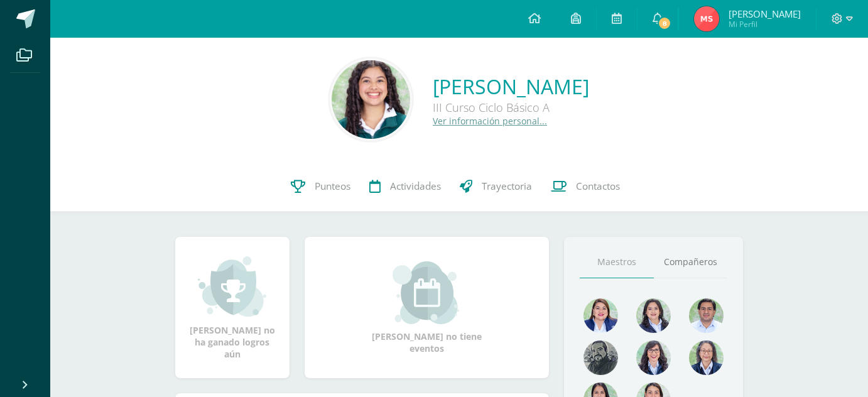 This screenshot has width=868, height=397. What do you see at coordinates (405, 186) in the screenshot?
I see `a: Actividades` at bounding box center [405, 186].